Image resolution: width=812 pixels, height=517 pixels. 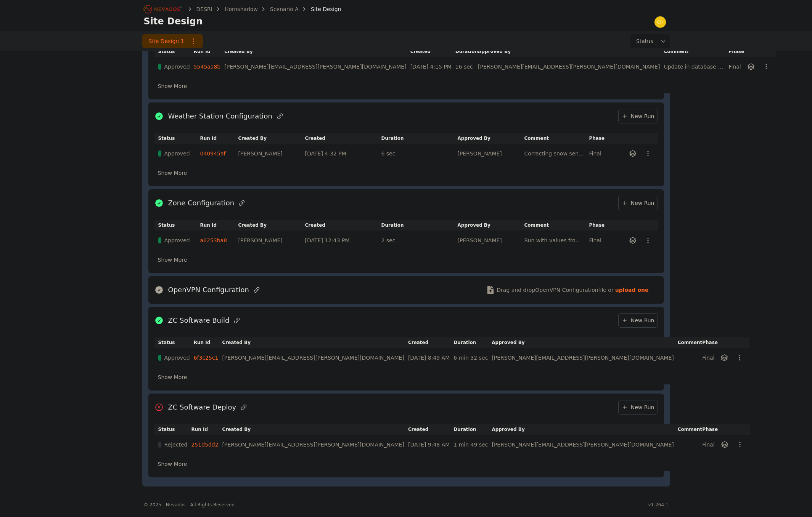 What do you see at coordinates (284, 9) in the screenshot?
I see `a: Scenario A` at bounding box center [284, 9].